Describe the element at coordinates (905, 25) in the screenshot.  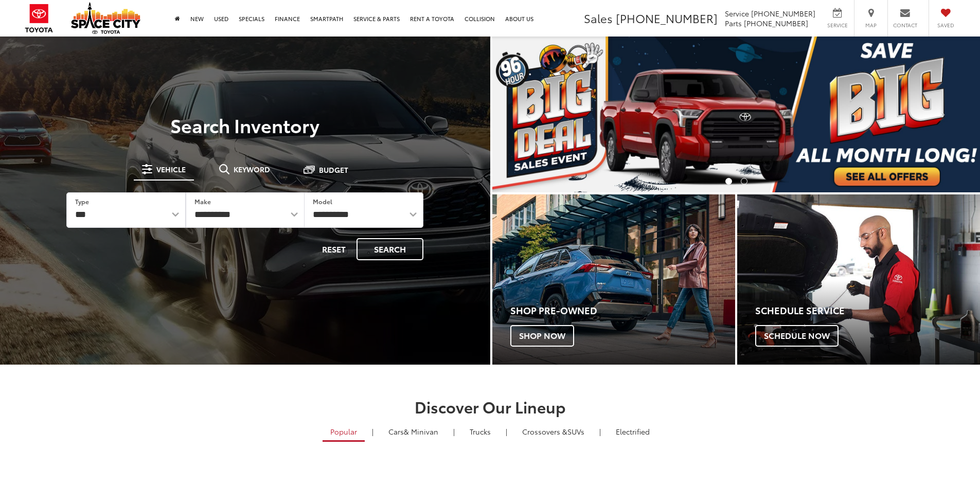
I see `span: Contact` at that location.